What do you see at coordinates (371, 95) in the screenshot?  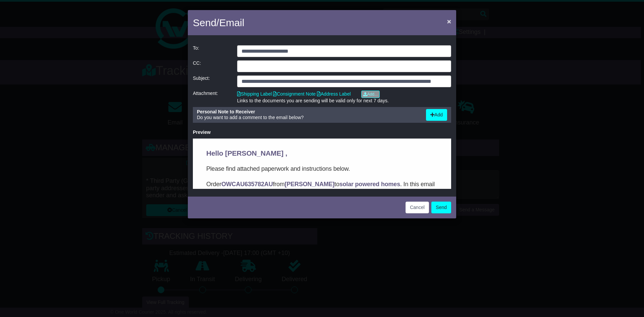 I see `a: Add...` at bounding box center [371, 95].